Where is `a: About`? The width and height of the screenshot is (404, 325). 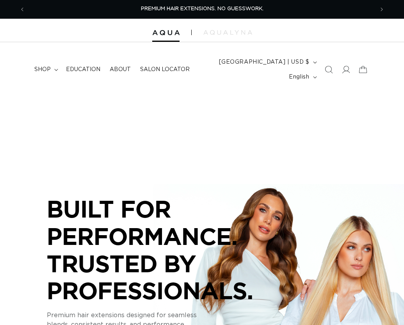 a: About is located at coordinates (120, 69).